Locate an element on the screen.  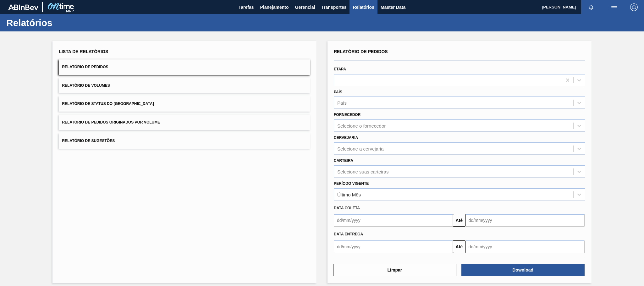
button: Notificações is located at coordinates (591, 7).